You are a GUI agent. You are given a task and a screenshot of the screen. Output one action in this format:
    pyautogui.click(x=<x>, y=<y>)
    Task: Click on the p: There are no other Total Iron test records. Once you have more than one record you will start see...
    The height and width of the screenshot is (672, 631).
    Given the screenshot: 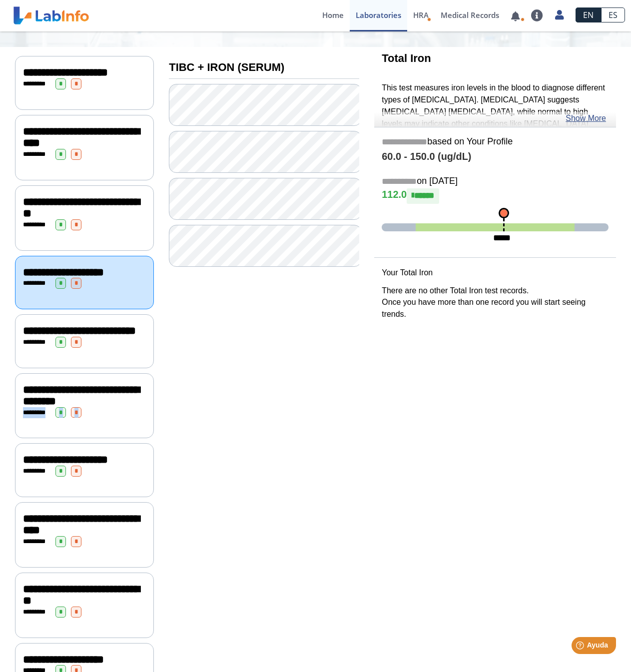 What is the action you would take?
    pyautogui.click(x=495, y=302)
    